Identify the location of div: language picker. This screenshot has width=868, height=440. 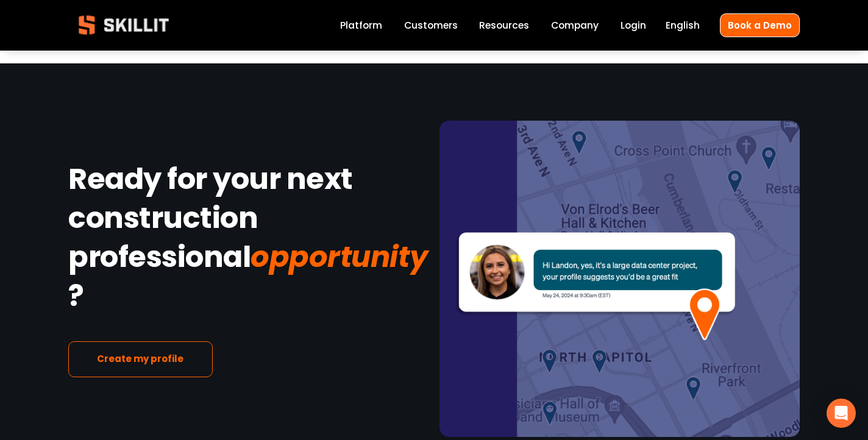
(682, 25).